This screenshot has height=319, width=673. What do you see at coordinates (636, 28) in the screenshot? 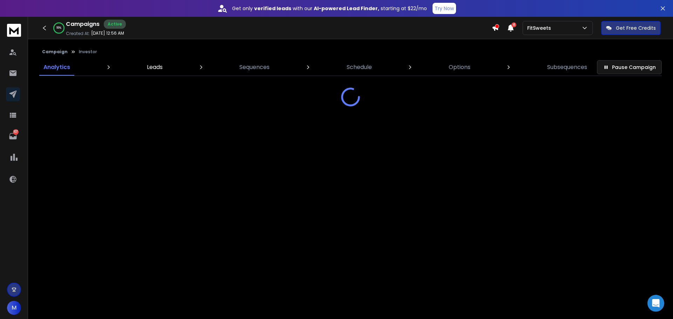
I see `p: Get Free Credits` at bounding box center [636, 28].